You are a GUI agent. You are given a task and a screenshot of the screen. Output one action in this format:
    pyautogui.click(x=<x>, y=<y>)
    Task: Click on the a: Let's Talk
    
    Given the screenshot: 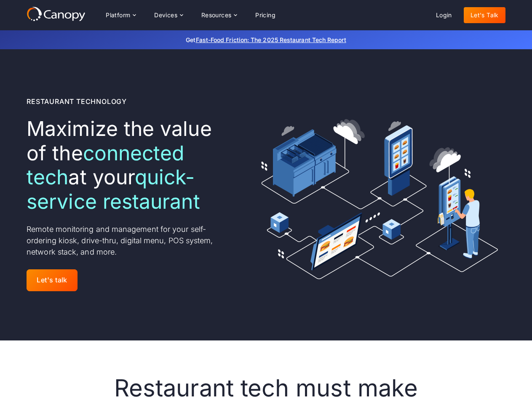 What is the action you would take?
    pyautogui.click(x=484, y=15)
    